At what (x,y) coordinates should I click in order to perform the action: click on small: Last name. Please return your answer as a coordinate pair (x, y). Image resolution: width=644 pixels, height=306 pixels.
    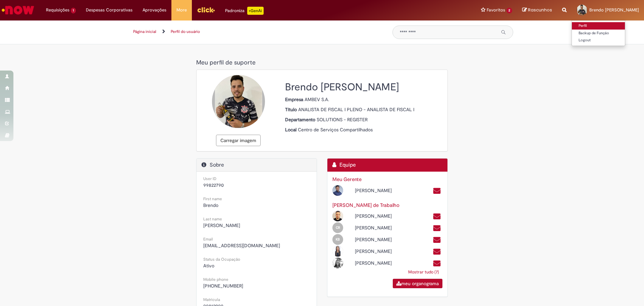
    Looking at the image, I should click on (213, 219).